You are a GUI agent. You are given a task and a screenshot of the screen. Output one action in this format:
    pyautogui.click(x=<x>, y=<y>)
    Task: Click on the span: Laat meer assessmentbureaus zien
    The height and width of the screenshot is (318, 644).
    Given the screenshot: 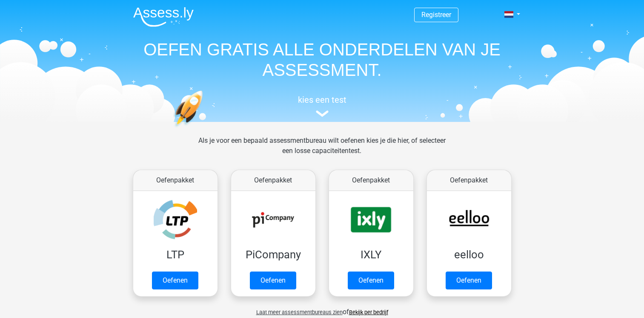 What is the action you would take?
    pyautogui.click(x=300, y=312)
    